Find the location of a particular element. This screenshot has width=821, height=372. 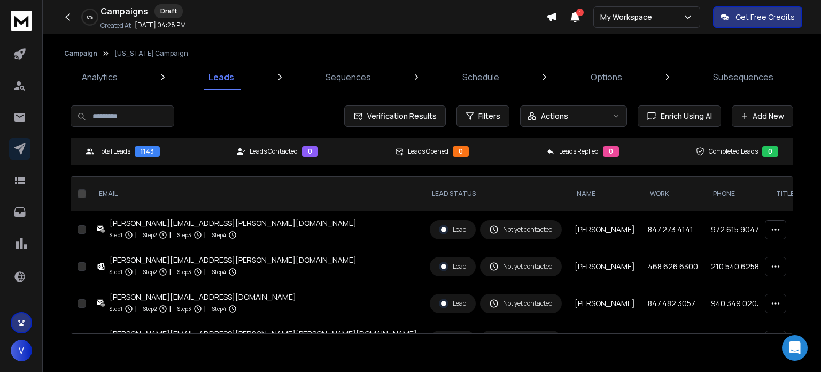

a: Schedule is located at coordinates (481, 77).